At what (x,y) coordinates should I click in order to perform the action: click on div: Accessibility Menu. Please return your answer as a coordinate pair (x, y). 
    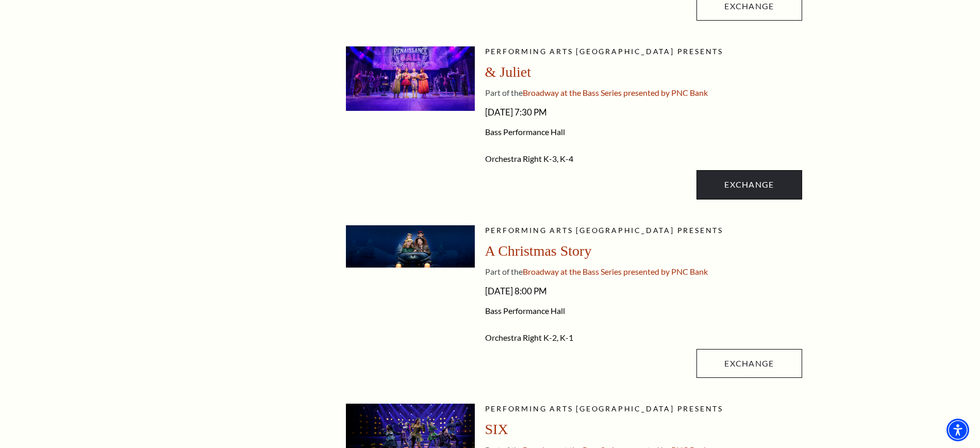
    Looking at the image, I should click on (958, 430).